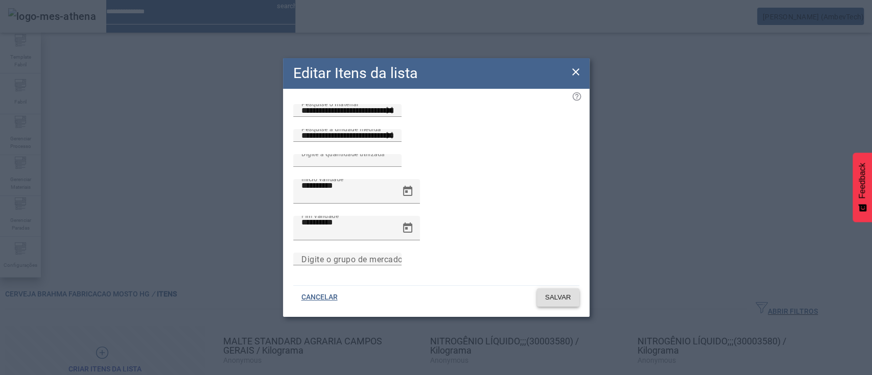 This screenshot has width=872, height=375. What do you see at coordinates (343, 154) in the screenshot?
I see `mat-label: Digite a quantidade utilizada` at bounding box center [343, 154].